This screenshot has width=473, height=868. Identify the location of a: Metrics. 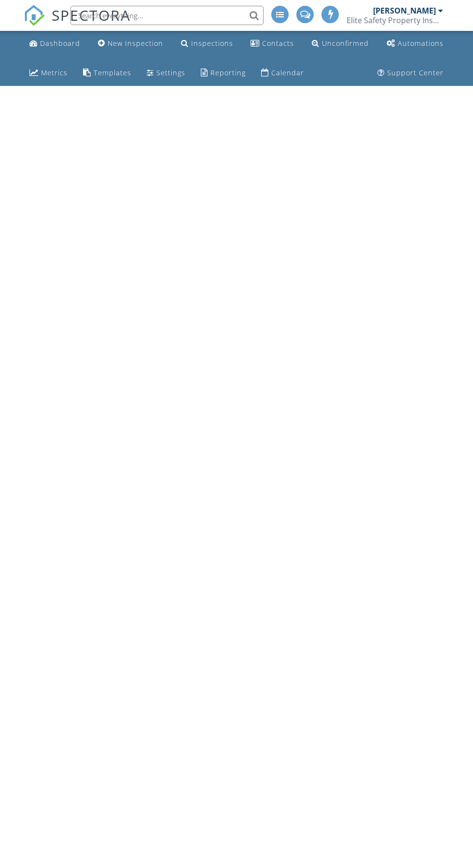
(49, 73).